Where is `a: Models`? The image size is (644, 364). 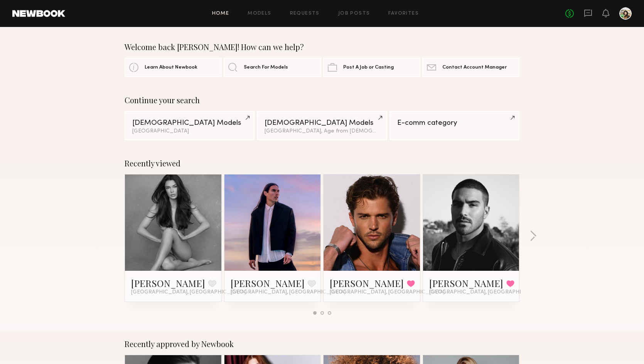 a: Models is located at coordinates (259, 13).